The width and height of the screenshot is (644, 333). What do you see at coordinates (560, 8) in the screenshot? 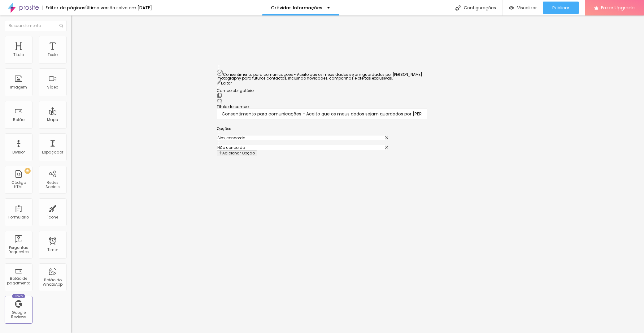
I see `span: Publicar` at bounding box center [560, 8].